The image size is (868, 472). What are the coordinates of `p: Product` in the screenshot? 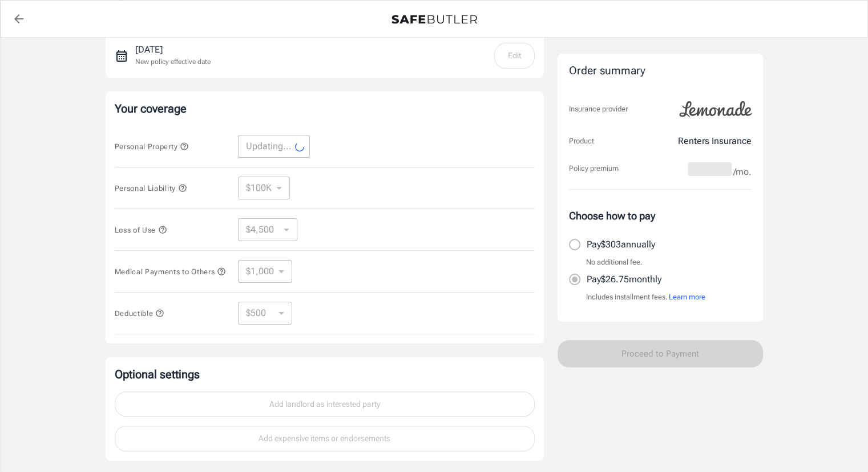 It's located at (582, 141).